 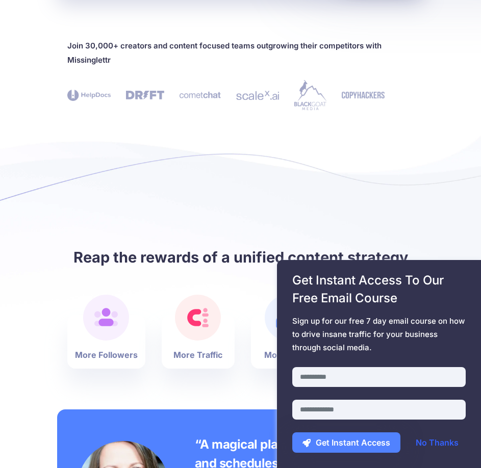 What do you see at coordinates (346, 443) in the screenshot?
I see `button: Get Instant Access` at bounding box center [346, 443].